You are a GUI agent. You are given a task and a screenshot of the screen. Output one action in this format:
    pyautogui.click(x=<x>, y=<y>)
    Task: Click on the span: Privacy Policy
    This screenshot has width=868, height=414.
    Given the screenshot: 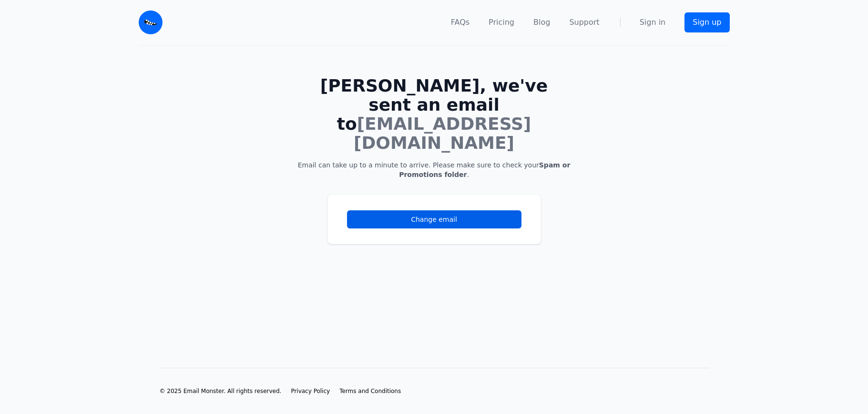 What is the action you would take?
    pyautogui.click(x=310, y=391)
    